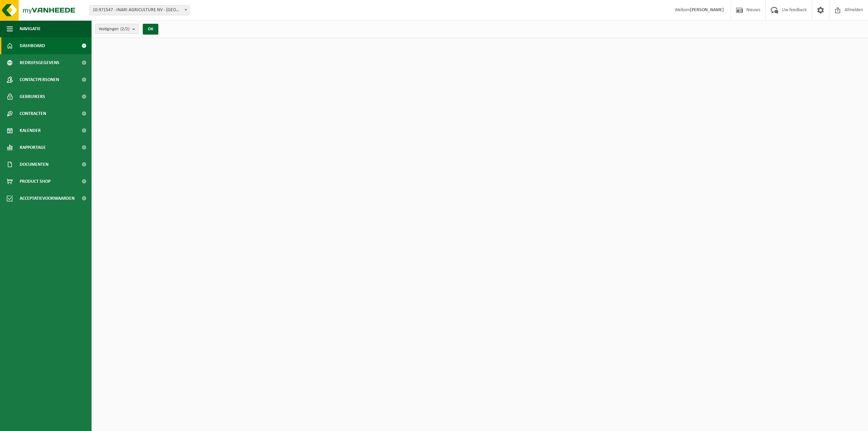 This screenshot has width=868, height=431. What do you see at coordinates (32, 46) in the screenshot?
I see `span: Dashboard` at bounding box center [32, 46].